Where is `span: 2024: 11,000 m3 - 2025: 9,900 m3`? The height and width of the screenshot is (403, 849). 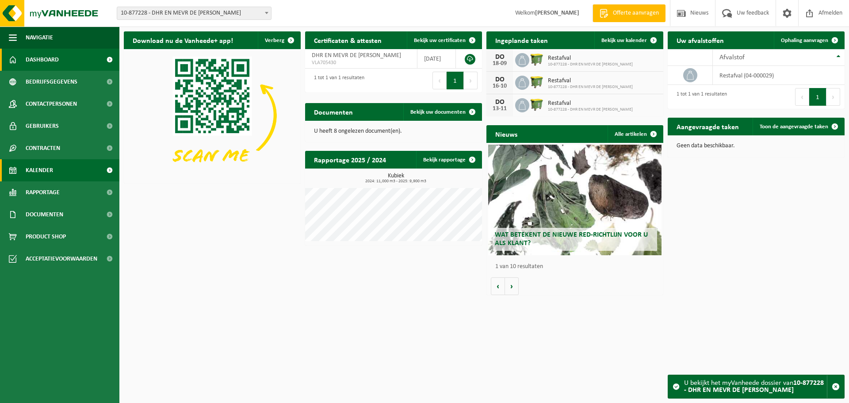
span: 2024: 11,000 m3 - 2025: 9,900 m3 is located at coordinates (396, 181).